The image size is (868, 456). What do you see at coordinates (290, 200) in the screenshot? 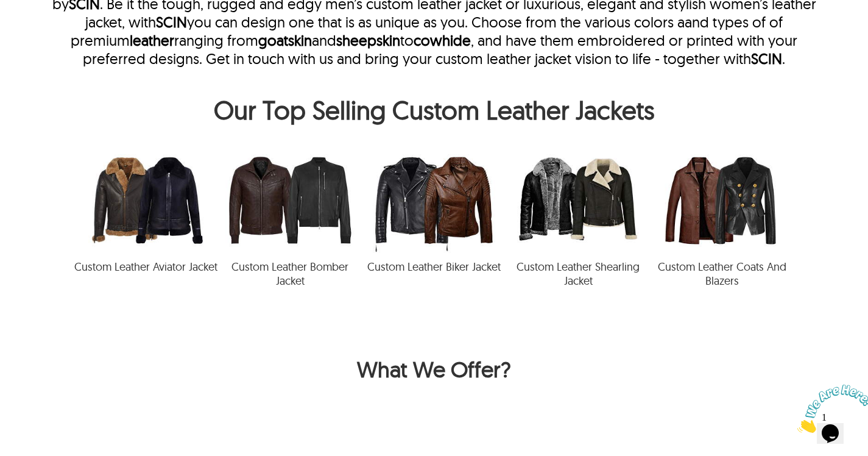
I see `img: Custom Leather Bomber Jacket` at bounding box center [290, 200].